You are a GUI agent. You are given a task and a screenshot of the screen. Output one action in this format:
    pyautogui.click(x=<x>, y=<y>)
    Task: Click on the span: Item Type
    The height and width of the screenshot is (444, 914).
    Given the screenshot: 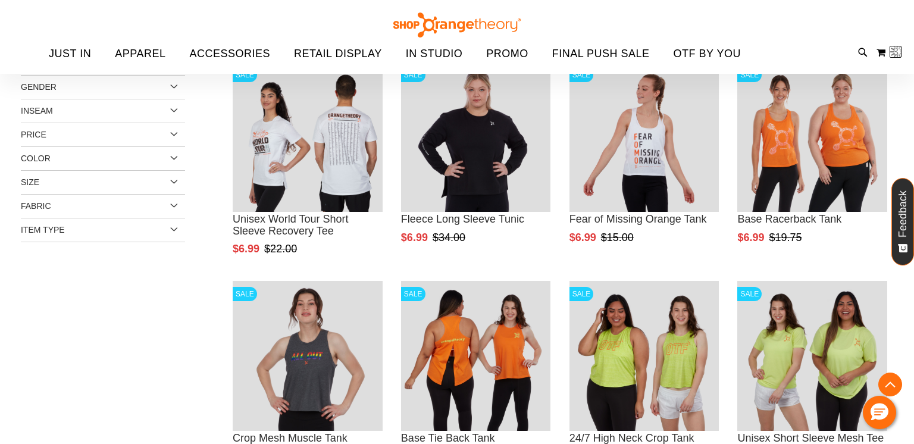 What is the action you would take?
    pyautogui.click(x=43, y=230)
    